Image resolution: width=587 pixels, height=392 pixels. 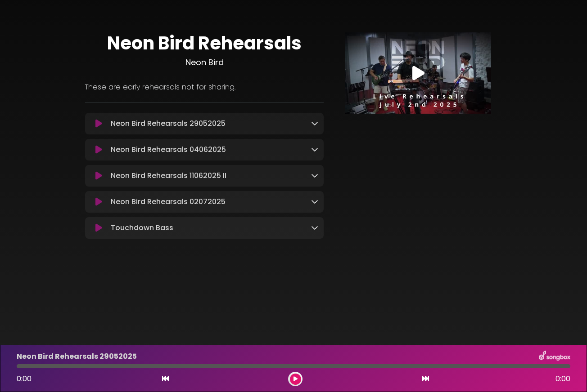 I want to click on p: Neon Bird Rehearsals 11062025 II, so click(x=169, y=176).